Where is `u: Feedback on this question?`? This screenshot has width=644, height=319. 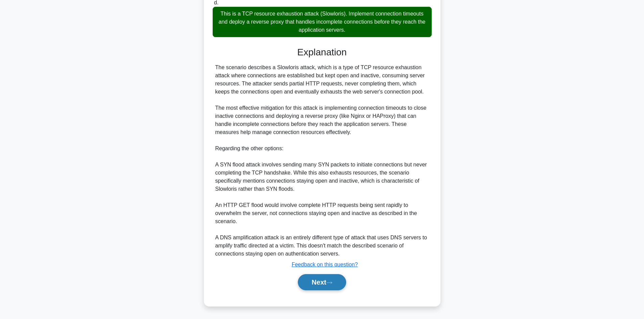 u: Feedback on this question? is located at coordinates (325, 264).